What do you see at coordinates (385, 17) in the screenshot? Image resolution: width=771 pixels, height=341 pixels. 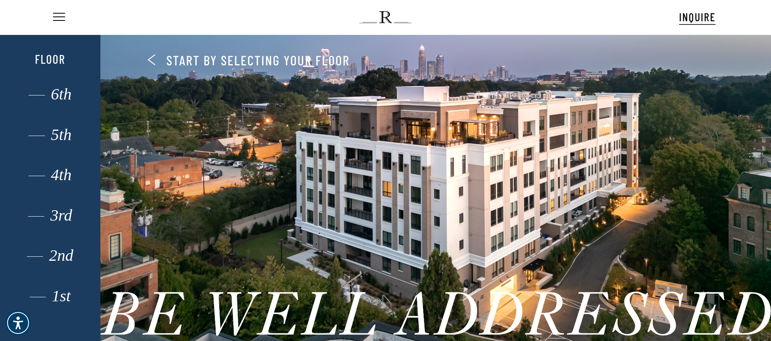 I see `img: The Regent` at bounding box center [385, 17].